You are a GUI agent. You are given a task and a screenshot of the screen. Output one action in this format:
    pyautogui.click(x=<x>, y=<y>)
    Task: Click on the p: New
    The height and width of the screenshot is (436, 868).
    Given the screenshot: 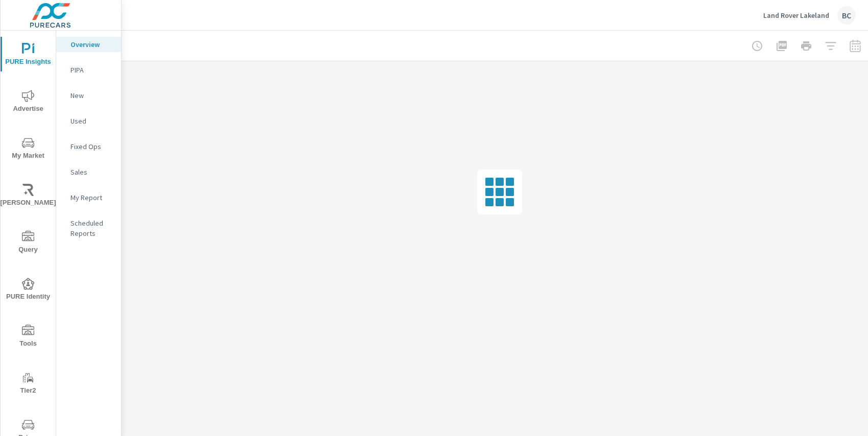 What is the action you would take?
    pyautogui.click(x=92, y=96)
    